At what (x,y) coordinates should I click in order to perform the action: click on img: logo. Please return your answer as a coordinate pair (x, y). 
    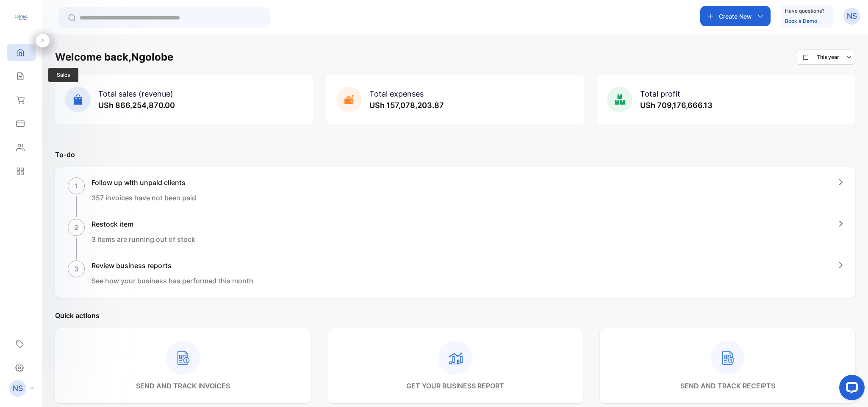
    Looking at the image, I should click on (21, 17).